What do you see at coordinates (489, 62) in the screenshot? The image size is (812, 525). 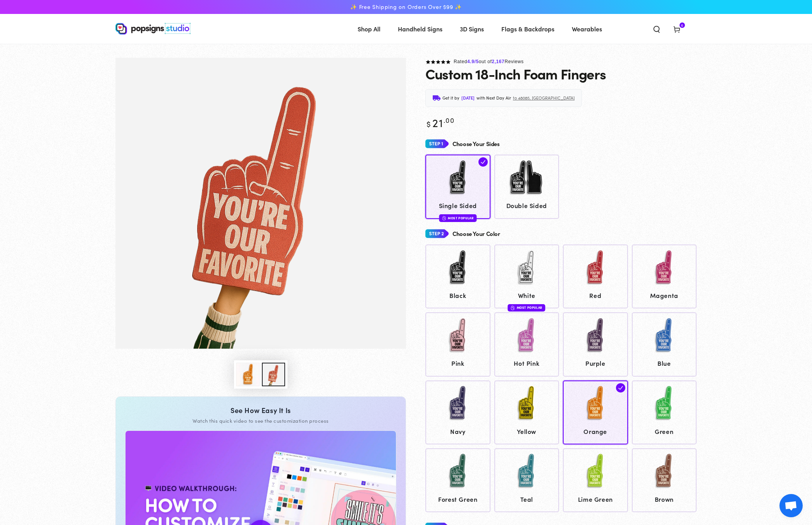 I see `span: Rated out of Reviews` at bounding box center [489, 62].